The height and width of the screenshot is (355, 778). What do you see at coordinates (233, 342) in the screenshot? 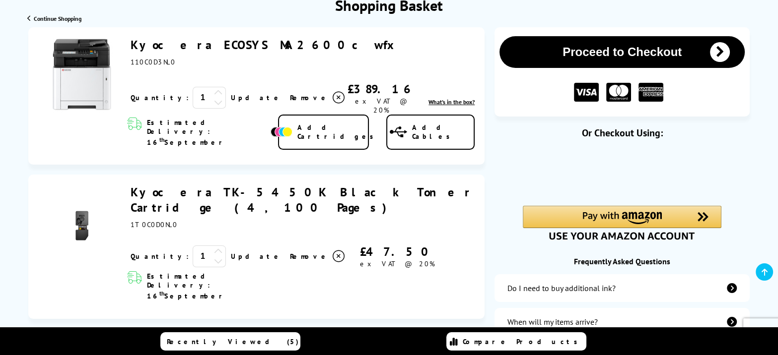
I see `span: Recently Viewed (5)` at bounding box center [233, 342].